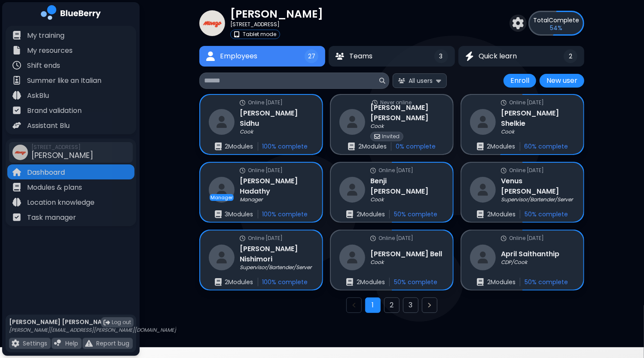  What do you see at coordinates (556, 20) in the screenshot?
I see `p: Complete` at bounding box center [556, 20].